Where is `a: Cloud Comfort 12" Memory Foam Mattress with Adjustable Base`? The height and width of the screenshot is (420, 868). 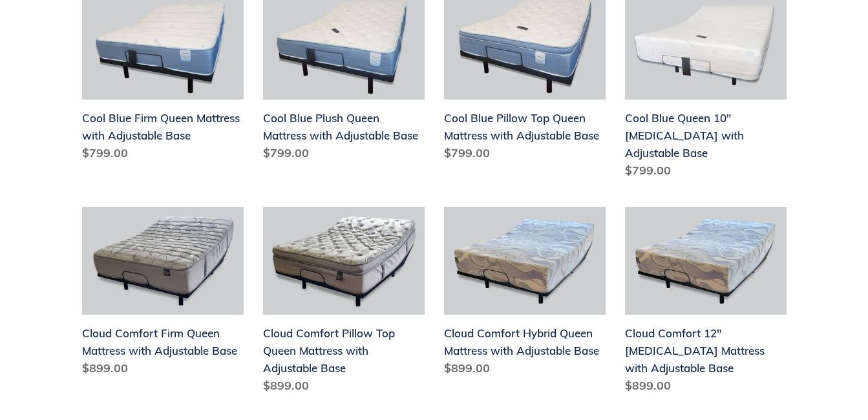
a: Cloud Comfort 12" Memory Foam Mattress with Adjustable Base is located at coordinates (706, 303).